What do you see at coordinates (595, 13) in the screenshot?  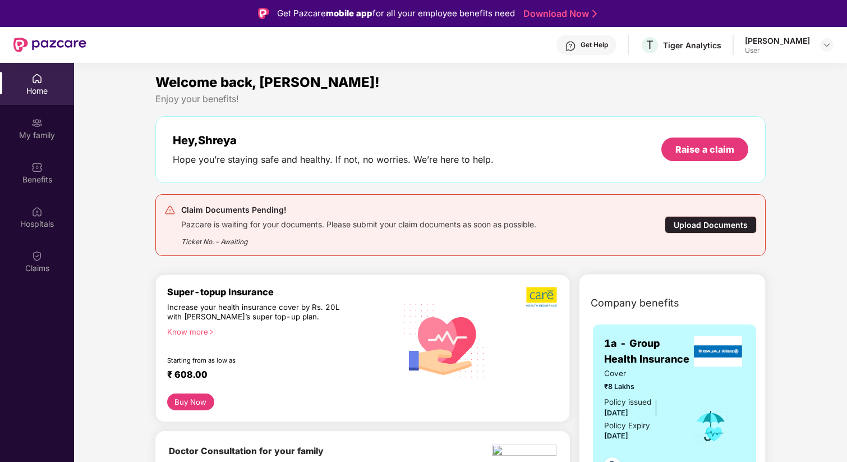 I see `img: Stroke` at bounding box center [595, 13].